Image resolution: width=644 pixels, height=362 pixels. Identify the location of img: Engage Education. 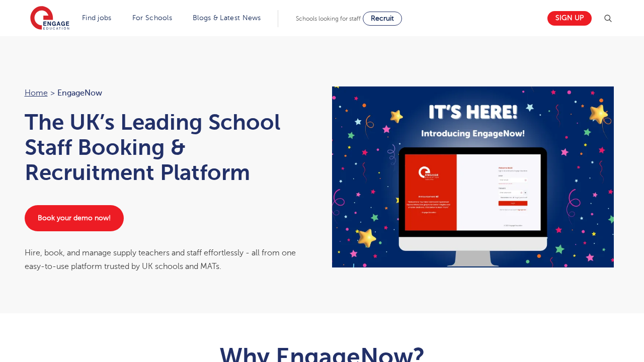
(50, 18).